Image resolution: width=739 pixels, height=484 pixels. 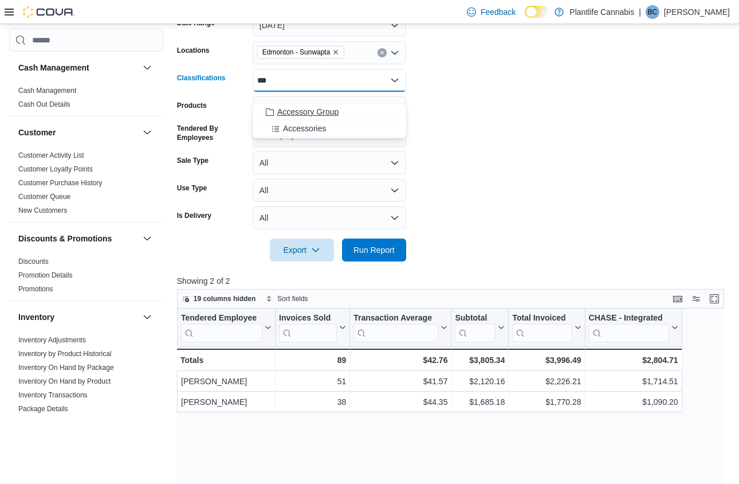 What do you see at coordinates (395, 80) in the screenshot?
I see `button: Close list of options` at bounding box center [395, 80].